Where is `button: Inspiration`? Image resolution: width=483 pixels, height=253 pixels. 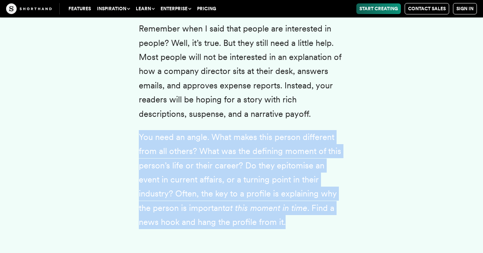 button: Inspiration is located at coordinates (113, 9).